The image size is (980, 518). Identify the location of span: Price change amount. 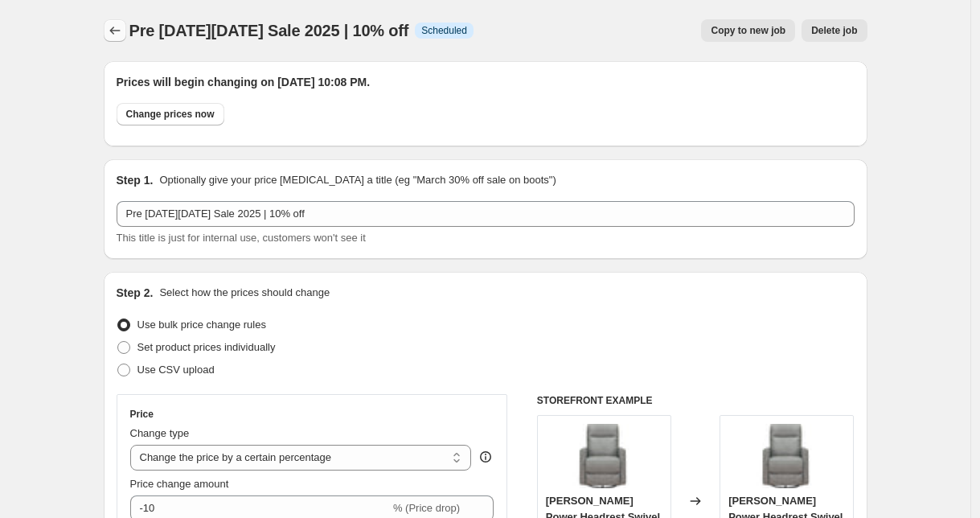
(179, 483).